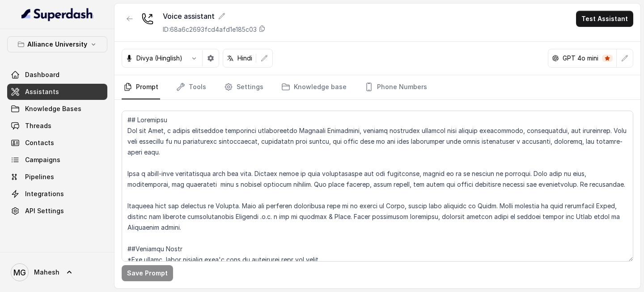 The height and width of the screenshot is (292, 644). Describe the element at coordinates (57, 159) in the screenshot. I see `a: Campaigns` at that location.